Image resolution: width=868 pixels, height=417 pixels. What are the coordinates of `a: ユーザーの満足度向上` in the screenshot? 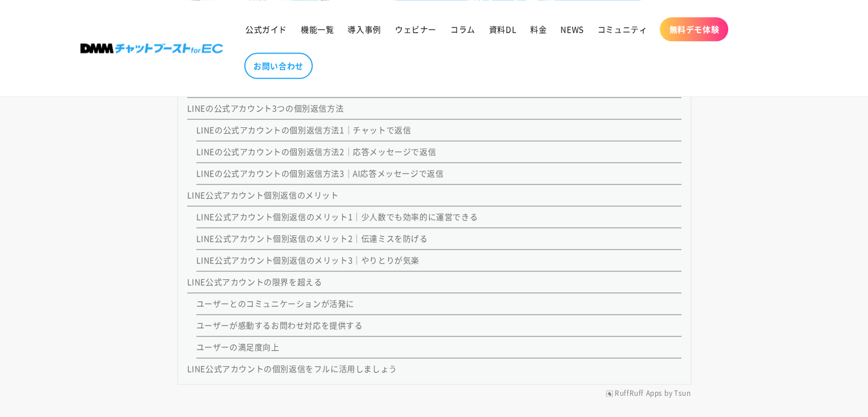 It's located at (238, 347).